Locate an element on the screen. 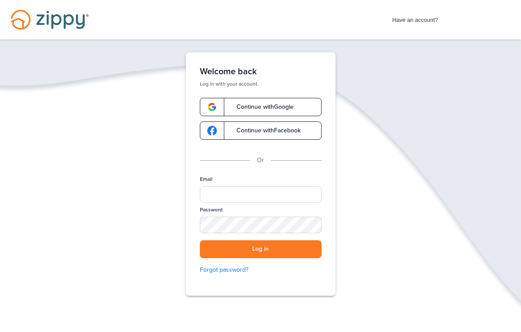 This screenshot has width=521, height=332. a: google-logoContinue withFacebook is located at coordinates (260, 130).